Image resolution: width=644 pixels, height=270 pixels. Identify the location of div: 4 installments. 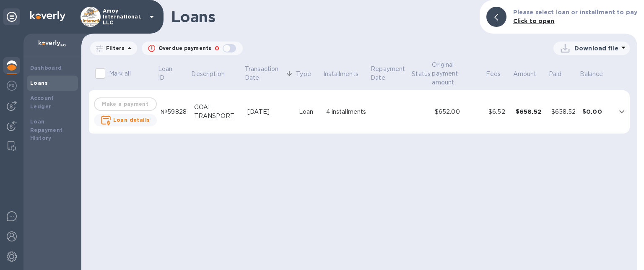
(346, 112).